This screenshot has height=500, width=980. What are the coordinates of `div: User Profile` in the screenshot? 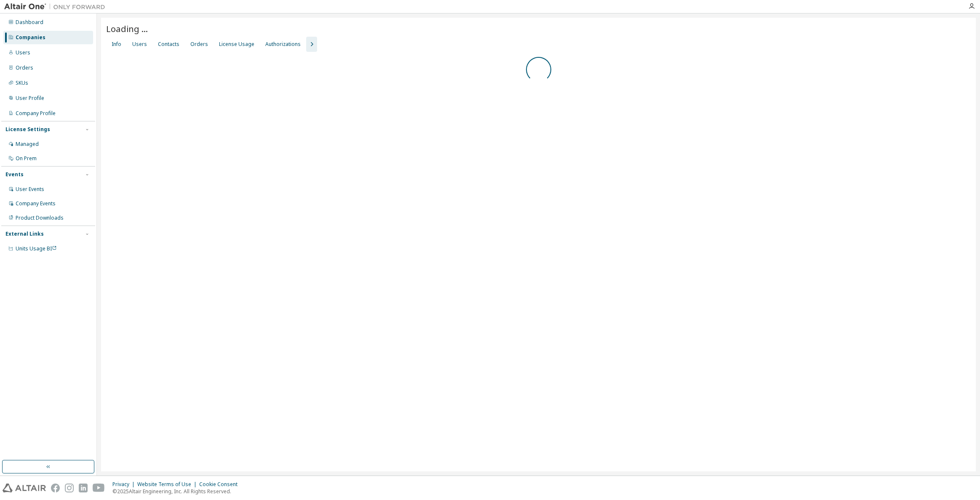 It's located at (30, 98).